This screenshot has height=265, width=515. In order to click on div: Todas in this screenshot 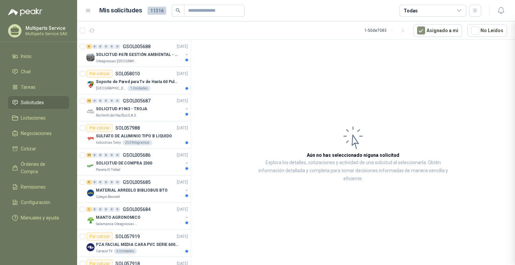, I will do `click(411, 11)`.